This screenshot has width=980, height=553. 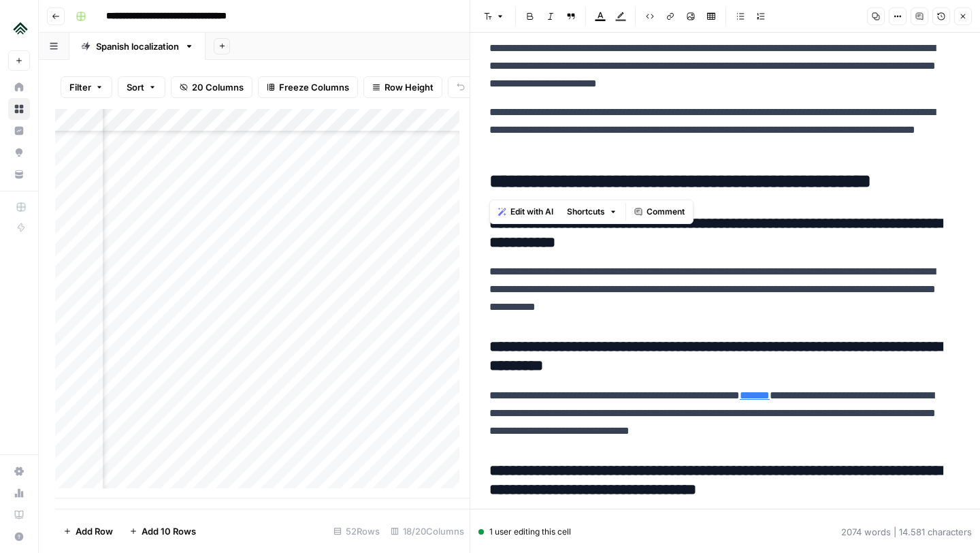 I want to click on button: Comment, so click(x=660, y=212).